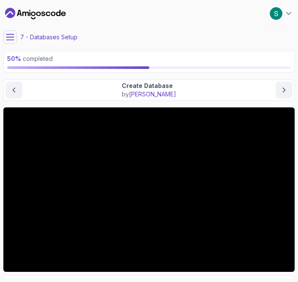 The height and width of the screenshot is (282, 298). Describe the element at coordinates (30, 58) in the screenshot. I see `span: completed` at that location.